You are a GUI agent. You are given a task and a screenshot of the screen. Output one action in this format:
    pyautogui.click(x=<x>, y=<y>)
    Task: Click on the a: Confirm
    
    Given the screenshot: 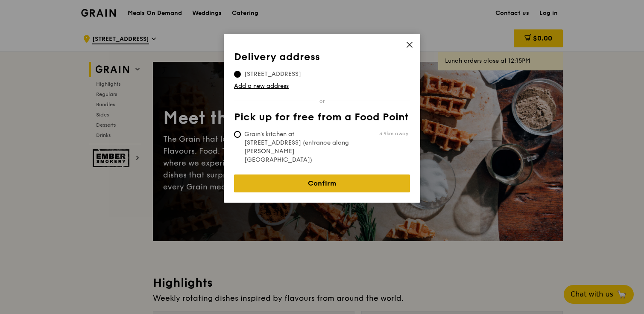 What is the action you would take?
    pyautogui.click(x=322, y=184)
    